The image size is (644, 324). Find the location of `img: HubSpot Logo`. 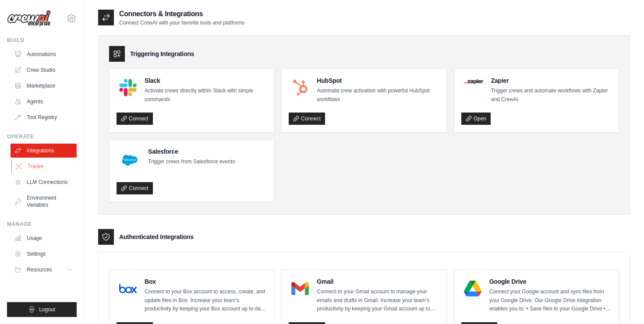

img: HubSpot Logo is located at coordinates (300, 88).